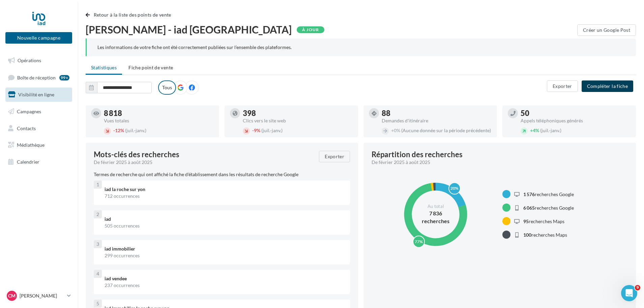 This screenshot has width=644, height=308. I want to click on span: Boîte de réception, so click(37, 77).